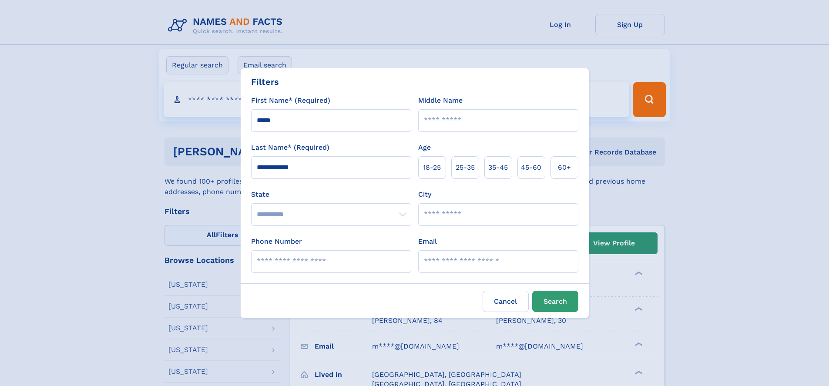 The height and width of the screenshot is (386, 829). I want to click on label: City, so click(425, 195).